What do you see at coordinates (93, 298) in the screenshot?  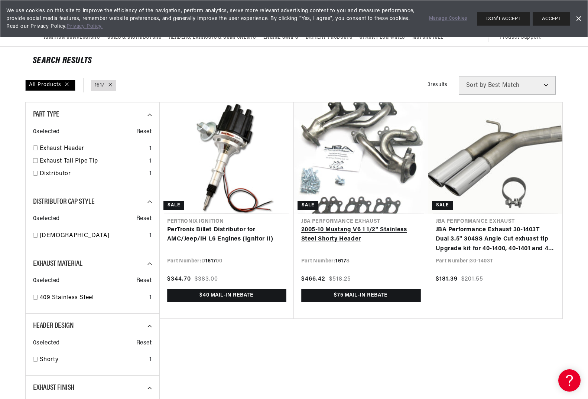 I see `a: 409 Stainless Steel` at bounding box center [93, 298].